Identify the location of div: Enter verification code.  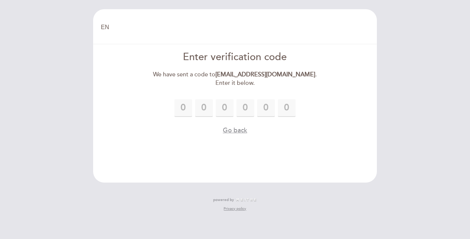
(235, 57).